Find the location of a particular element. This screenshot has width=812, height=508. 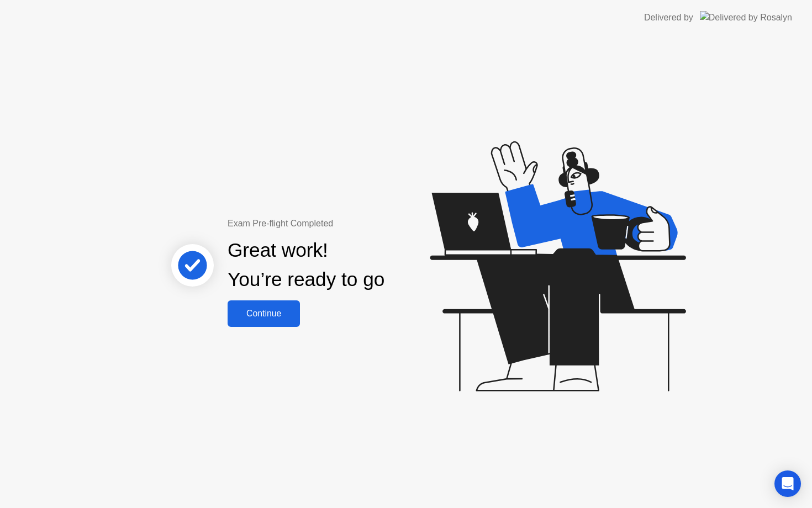

div: Open Intercom Messenger is located at coordinates (788, 484).